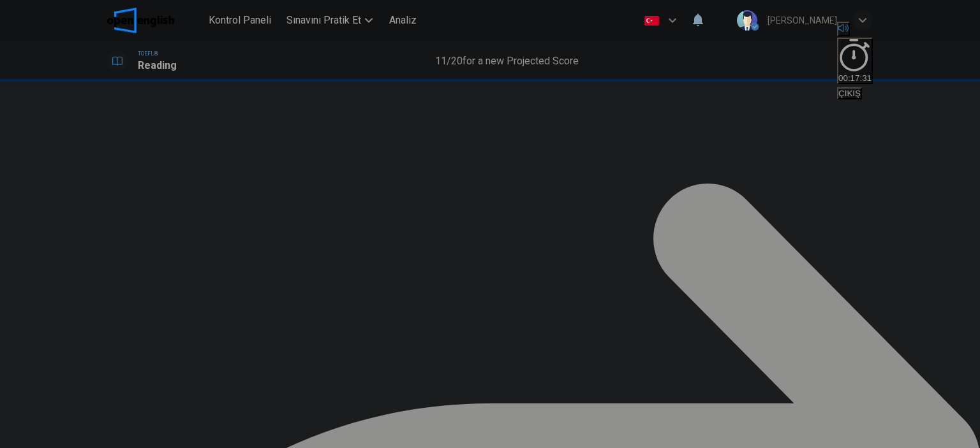 Image resolution: width=980 pixels, height=448 pixels. Describe the element at coordinates (240, 21) in the screenshot. I see `button: Kontrol Paneli` at that location.